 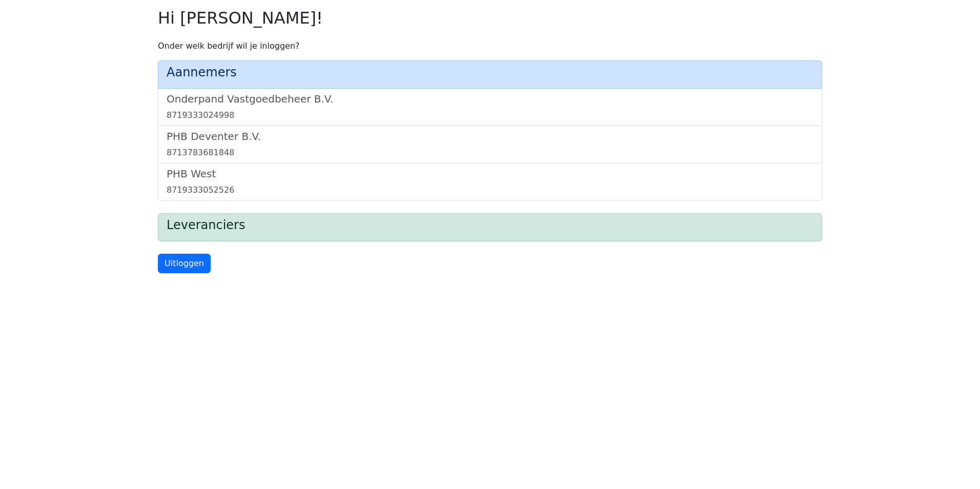 I want to click on div: 8713783681848, so click(x=490, y=152).